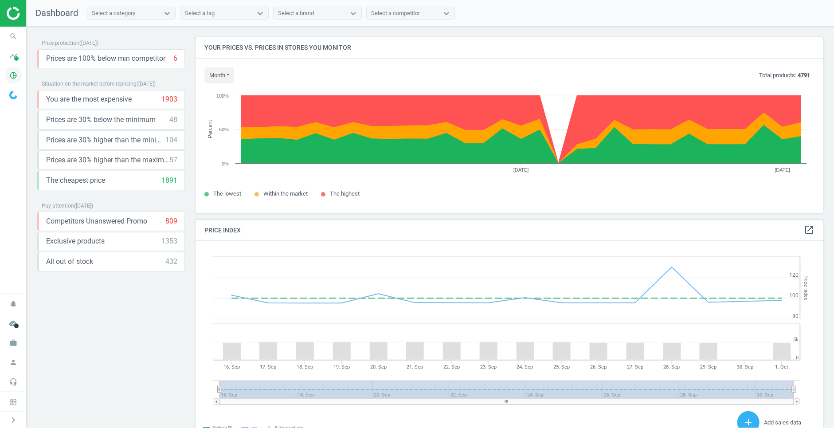 This screenshot has height=428, width=834. What do you see at coordinates (223, 96) in the screenshot?
I see `text: 100%` at bounding box center [223, 96].